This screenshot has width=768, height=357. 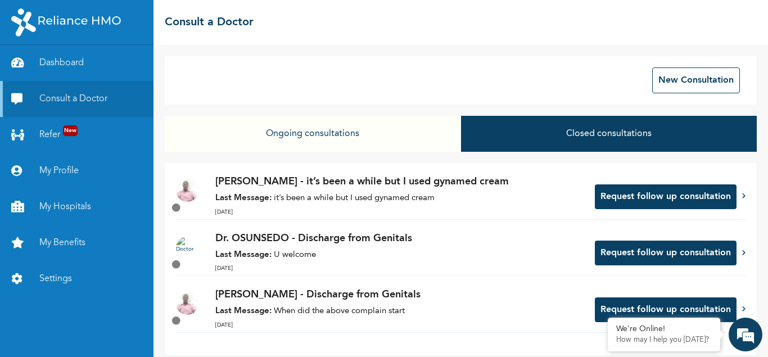 I want to click on p: U welcome, so click(x=399, y=255).